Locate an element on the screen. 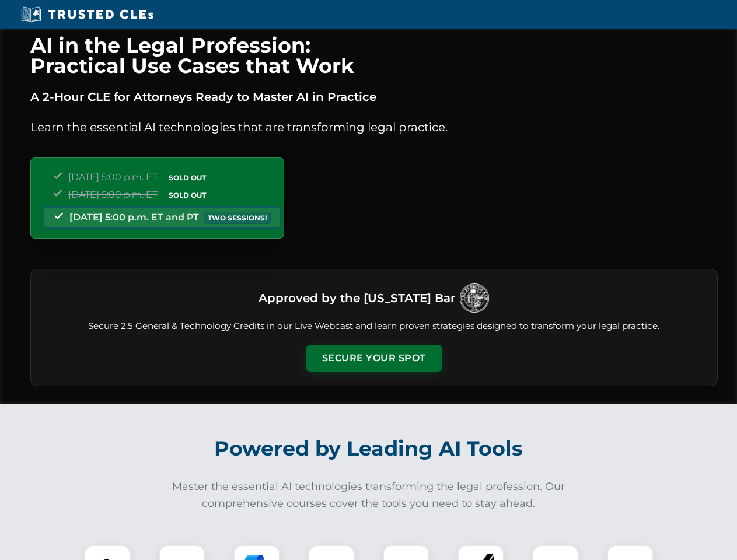  p: Master the essential AI technologies transforming the legal profession. Our comprehensive courses... is located at coordinates (369, 495).